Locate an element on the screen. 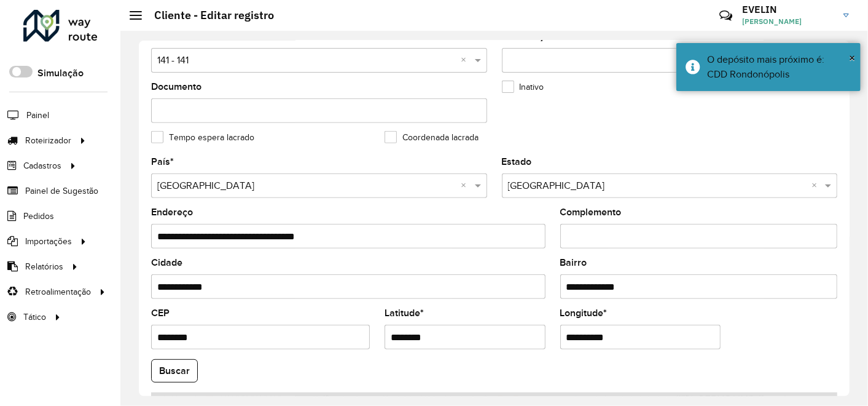  label: Complemento is located at coordinates (591, 212).